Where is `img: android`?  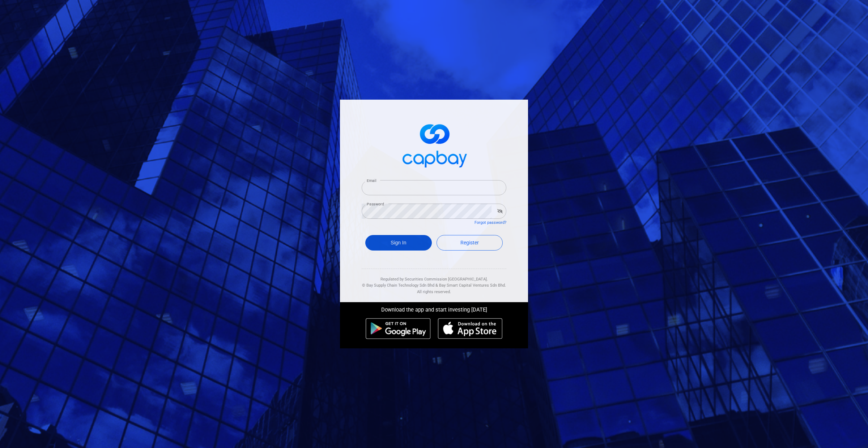
img: android is located at coordinates (398, 328).